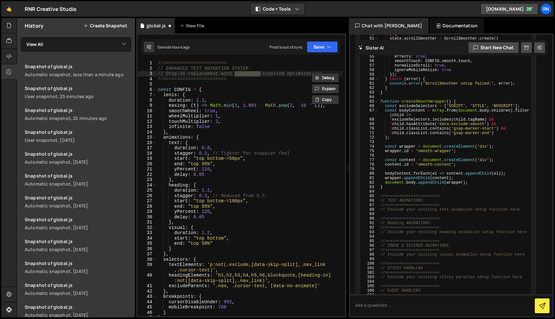 The image size is (555, 319). What do you see at coordinates (370, 178) in the screenshot?
I see `div: 81` at bounding box center [370, 178].